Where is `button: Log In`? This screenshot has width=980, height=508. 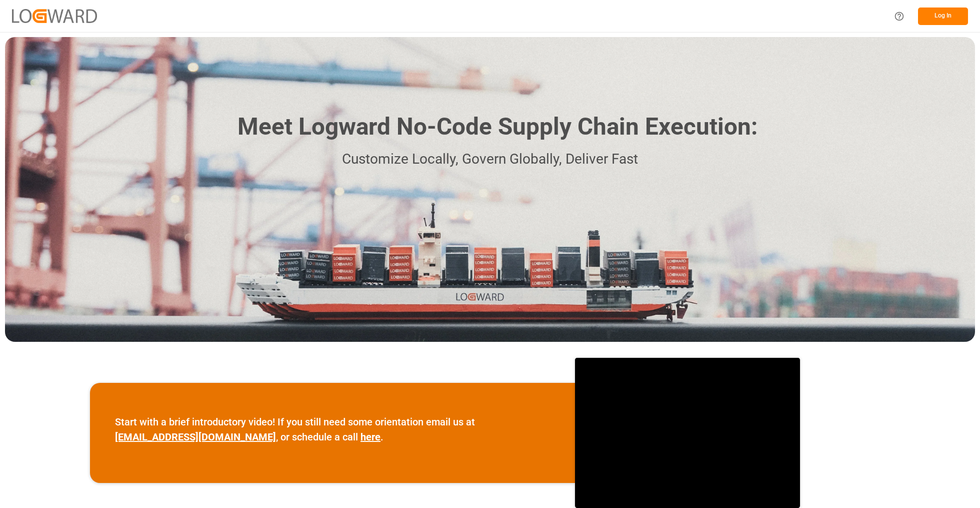
button: Log In is located at coordinates (943, 16).